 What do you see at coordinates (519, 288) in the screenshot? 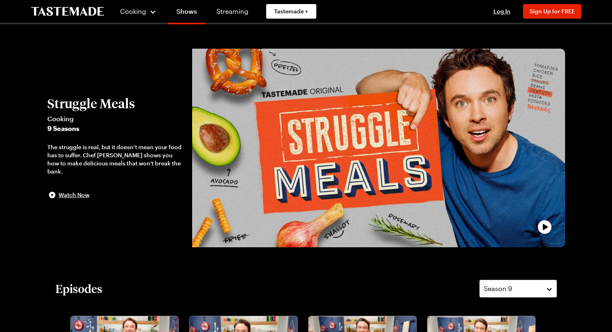
I see `button: Season 9` at bounding box center [519, 288].